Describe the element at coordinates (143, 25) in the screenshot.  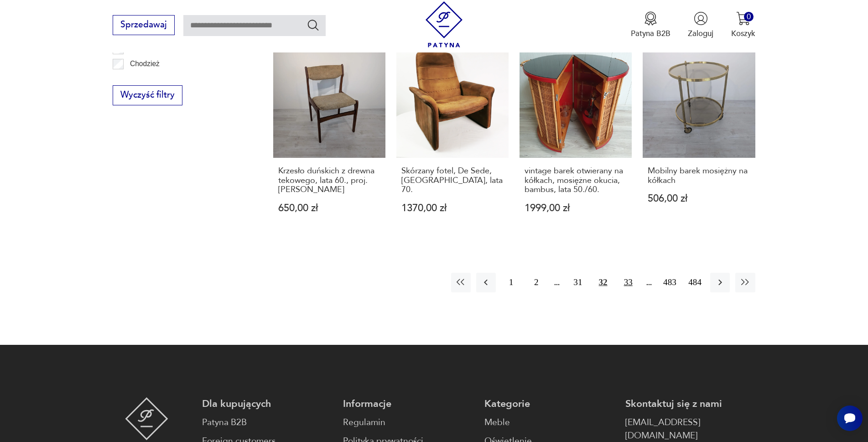
I see `a: Sprzedawaj` at that location.